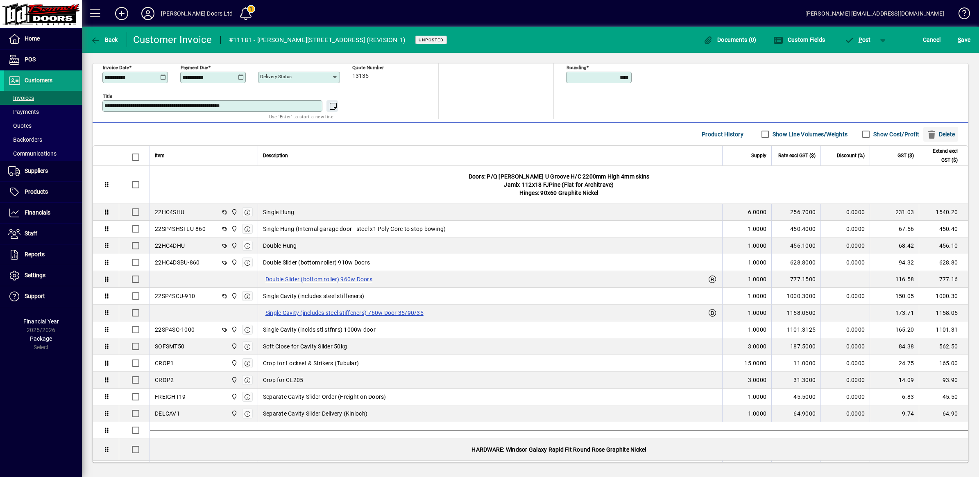  What do you see at coordinates (796, 212) in the screenshot?
I see `div: 256.7000` at bounding box center [796, 212].